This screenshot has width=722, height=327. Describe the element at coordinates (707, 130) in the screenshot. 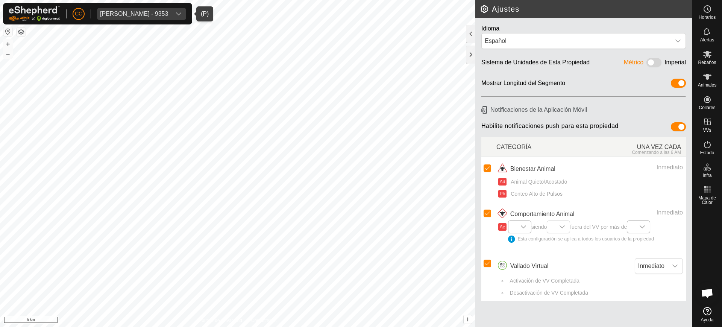

I see `span: VVs` at that location.